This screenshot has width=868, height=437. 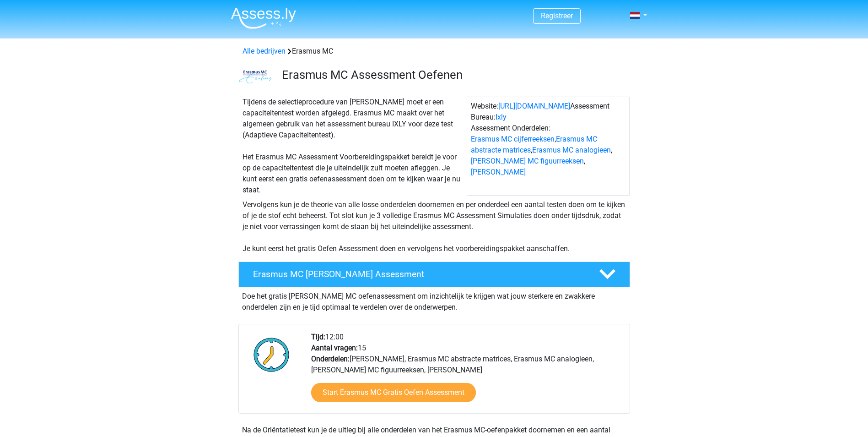 I want to click on a: Start Erasmus MC Gratis Oefen Assessment, so click(x=393, y=392).